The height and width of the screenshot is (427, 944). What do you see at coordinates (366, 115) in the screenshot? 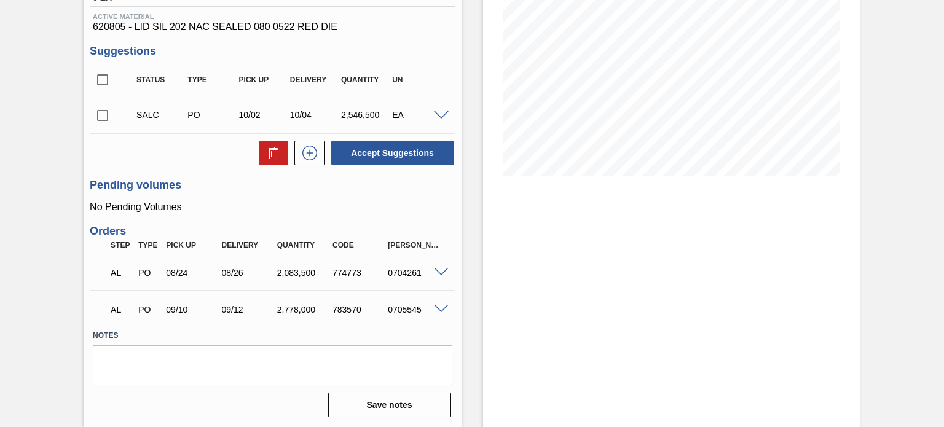
I see `div: 2,546,500` at bounding box center [366, 115].